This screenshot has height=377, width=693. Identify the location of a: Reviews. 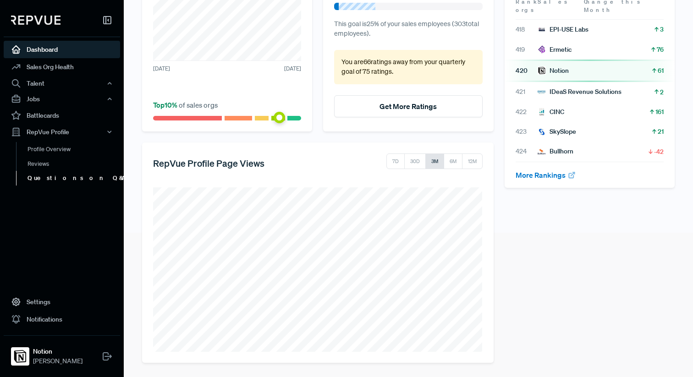
(74, 164).